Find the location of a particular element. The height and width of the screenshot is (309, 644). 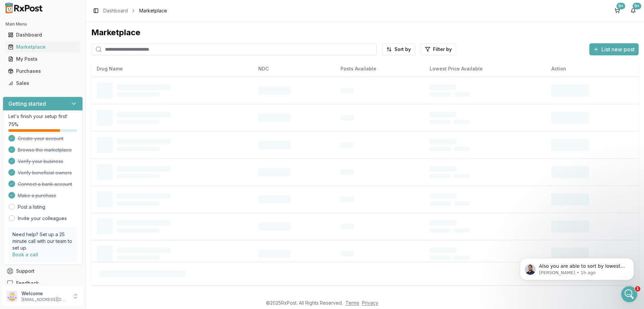

a: Book a call is located at coordinates (25, 255).